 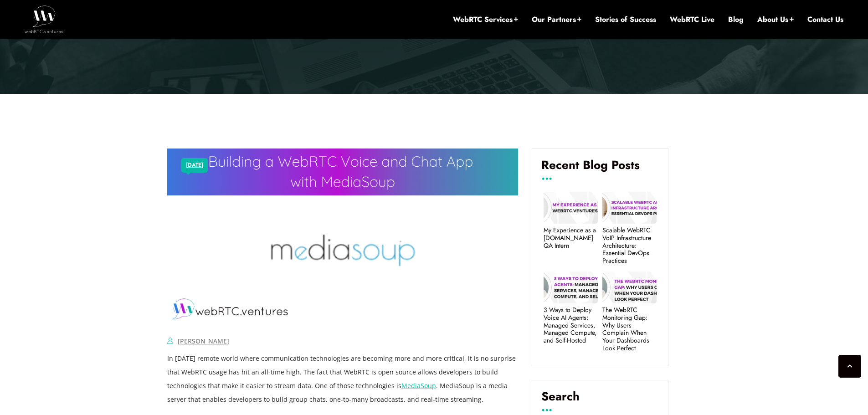 What do you see at coordinates (600, 168) in the screenshot?
I see `h4: Recent Blog Posts` at bounding box center [600, 168].